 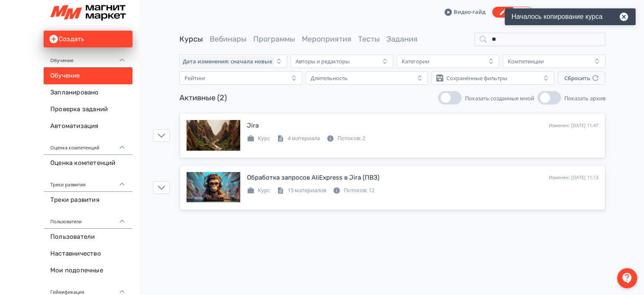 I want to click on div: Категории, so click(x=416, y=61).